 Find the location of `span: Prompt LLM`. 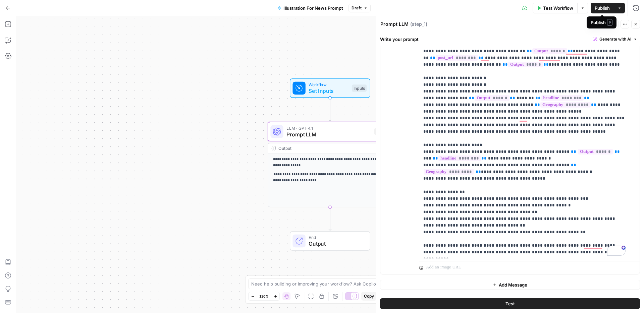

span: Prompt LLM is located at coordinates (328, 134).